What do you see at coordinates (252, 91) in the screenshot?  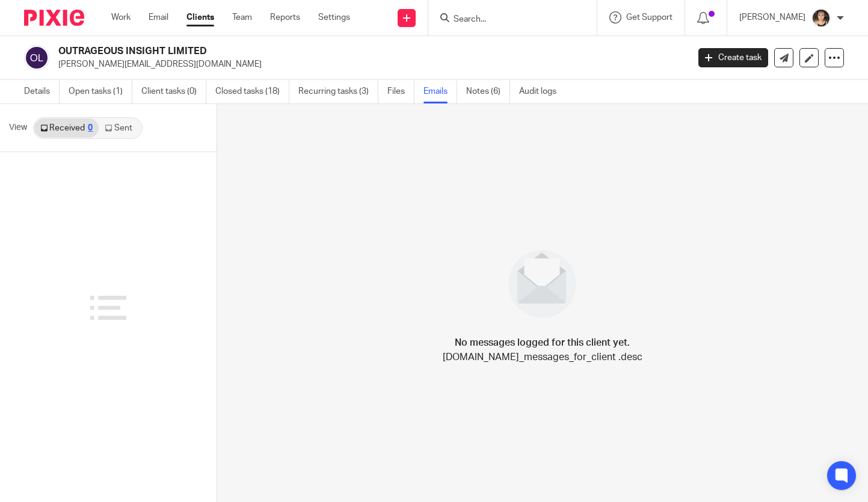 I see `a: Closed tasks (18)` at bounding box center [252, 91].